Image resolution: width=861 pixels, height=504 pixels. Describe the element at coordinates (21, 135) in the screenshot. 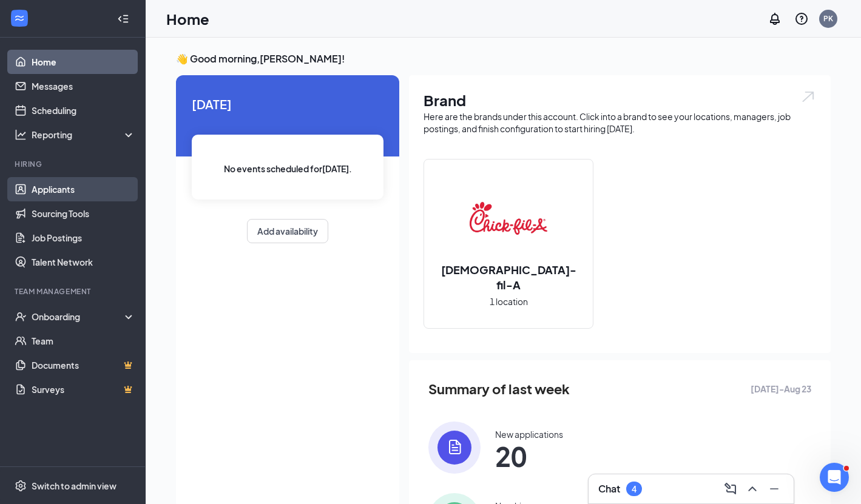

I see `svg: Analysis` at that location.